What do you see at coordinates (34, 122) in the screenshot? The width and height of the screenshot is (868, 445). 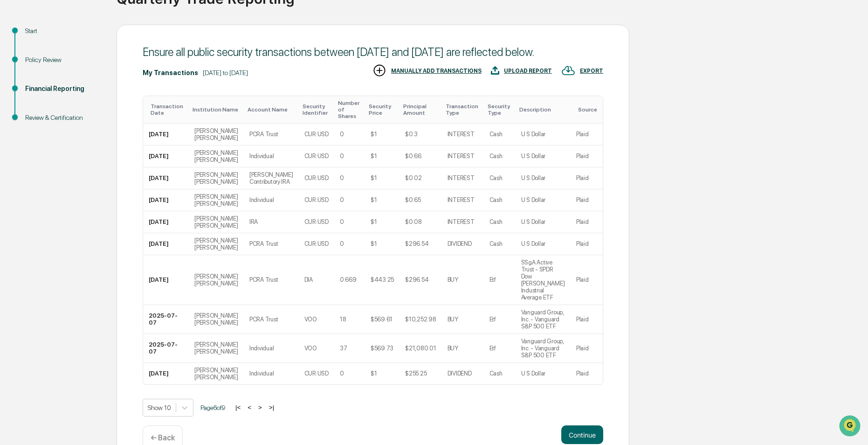 I see `a: 🖐️Preclearance` at bounding box center [34, 122].